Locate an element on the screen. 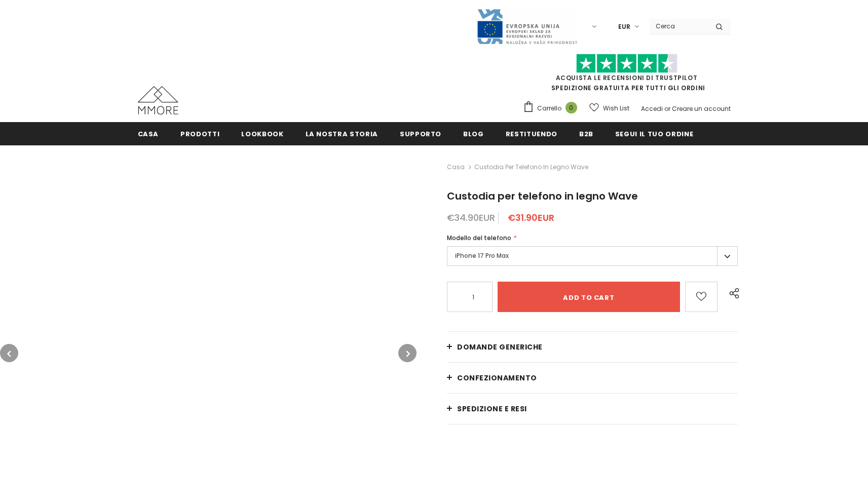 Image resolution: width=868 pixels, height=504 pixels. span: B2B is located at coordinates (586, 134).